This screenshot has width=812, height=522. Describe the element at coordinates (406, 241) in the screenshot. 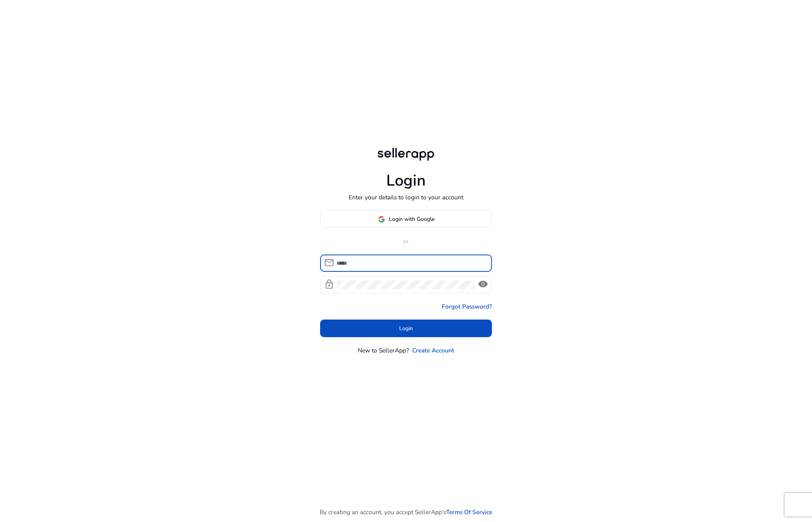

I see `p: or` at that location.